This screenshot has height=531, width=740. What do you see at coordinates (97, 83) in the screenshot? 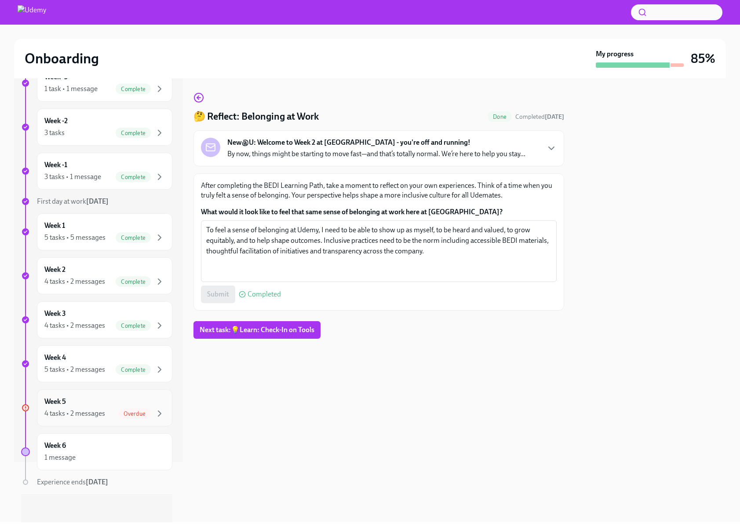
I see `a: Week -31 task • 1 messageComplete` at bounding box center [97, 83].